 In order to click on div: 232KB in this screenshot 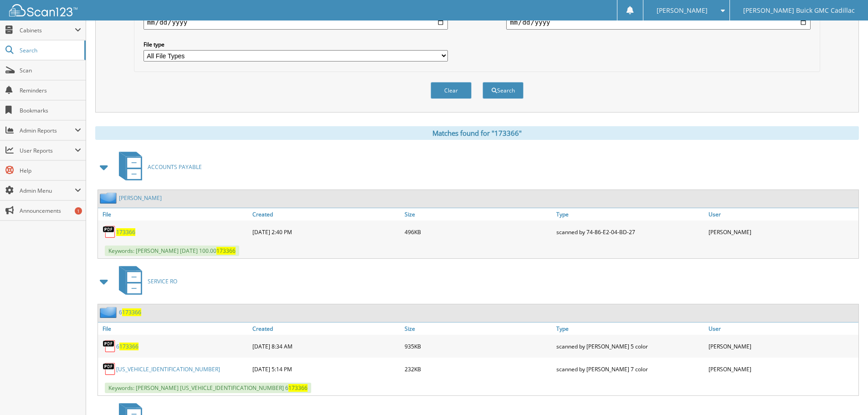, I will do `click(478, 369)`.